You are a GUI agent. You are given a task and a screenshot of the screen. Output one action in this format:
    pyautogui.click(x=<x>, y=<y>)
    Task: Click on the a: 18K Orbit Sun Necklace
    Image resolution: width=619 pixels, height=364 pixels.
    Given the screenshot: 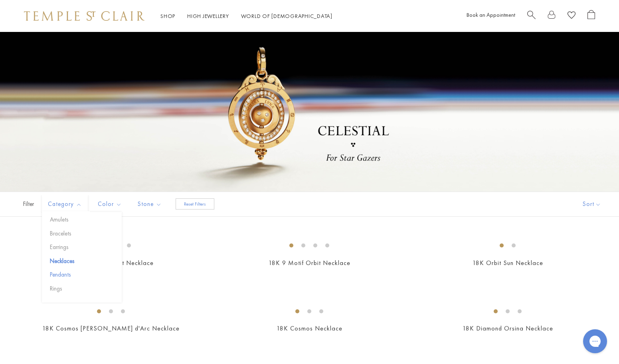 What is the action you would take?
    pyautogui.click(x=508, y=263)
    